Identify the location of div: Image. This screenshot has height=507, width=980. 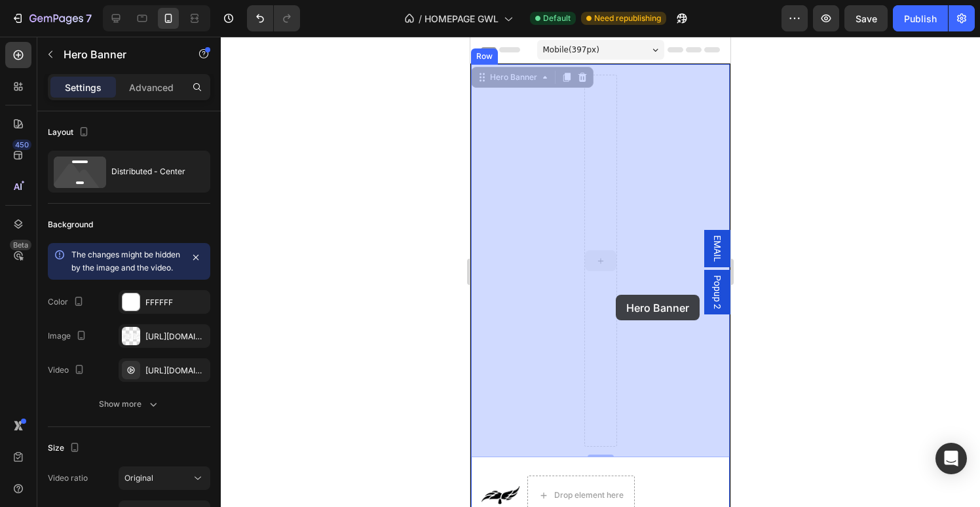
(68, 336).